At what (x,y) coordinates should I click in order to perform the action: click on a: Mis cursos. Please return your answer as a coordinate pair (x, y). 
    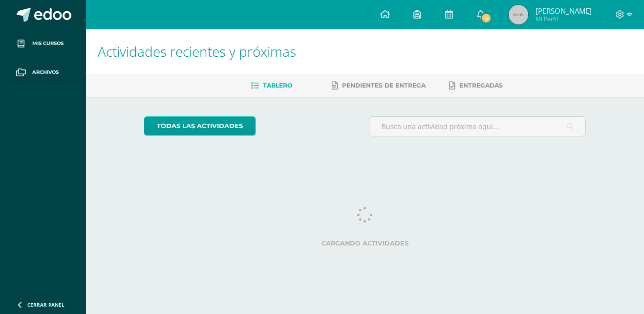
    Looking at the image, I should click on (43, 44).